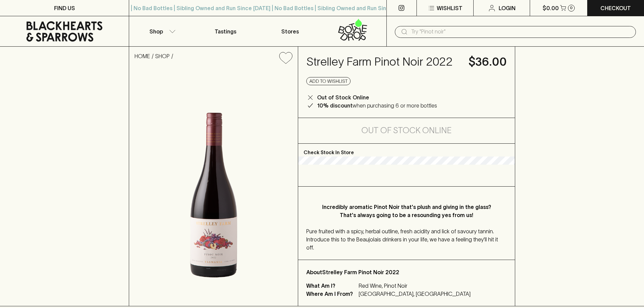 This screenshot has width=644, height=308. What do you see at coordinates (226, 31) in the screenshot?
I see `a: Tastings` at bounding box center [226, 31].